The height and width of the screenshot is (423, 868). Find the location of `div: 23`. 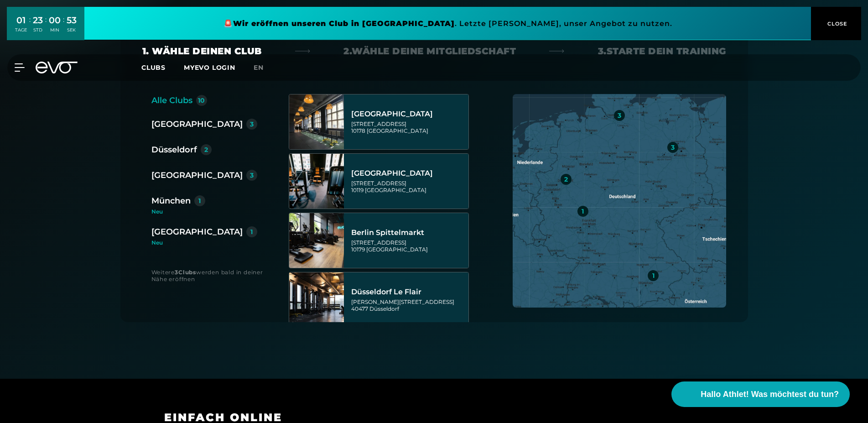

div: 23 is located at coordinates (38, 20).